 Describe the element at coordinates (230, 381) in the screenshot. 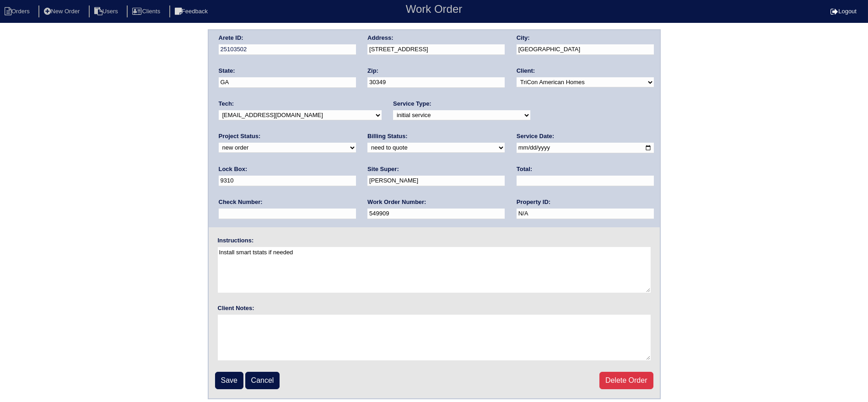

I see `input: Save` at that location.